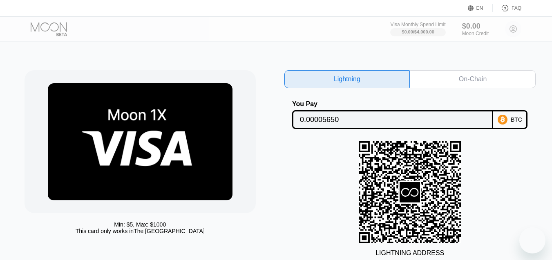  What do you see at coordinates (410, 253) in the screenshot?
I see `div: LIGHTNING ADDRESS` at bounding box center [410, 253].